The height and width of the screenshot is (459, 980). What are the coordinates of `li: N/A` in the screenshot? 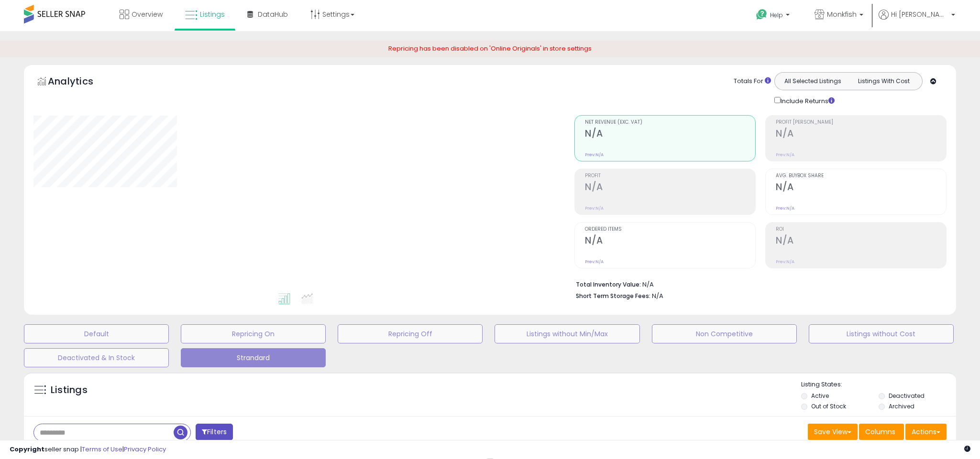 It's located at (758, 284).